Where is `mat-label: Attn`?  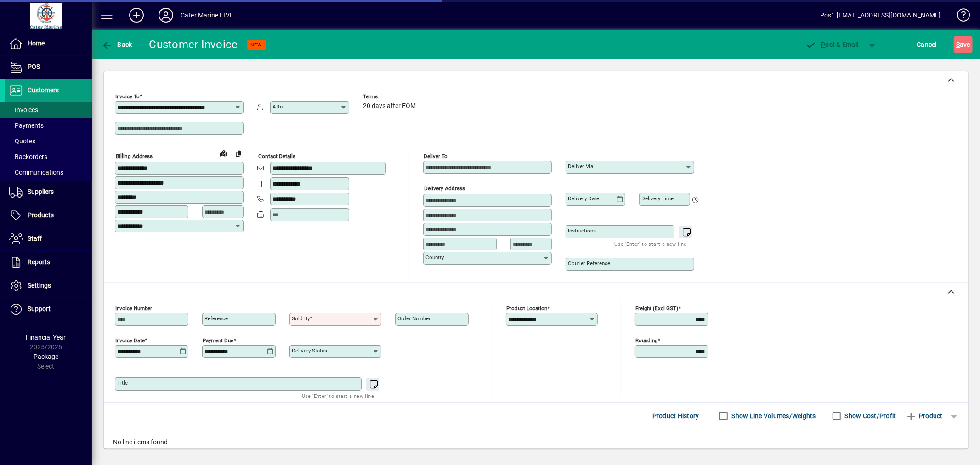 mat-label: Attn is located at coordinates (278, 106).